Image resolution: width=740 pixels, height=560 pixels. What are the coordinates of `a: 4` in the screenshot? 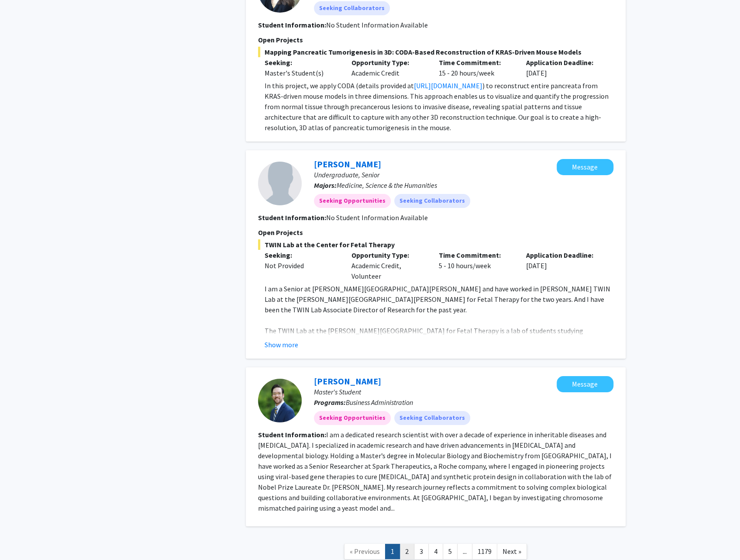 It's located at (436, 551).